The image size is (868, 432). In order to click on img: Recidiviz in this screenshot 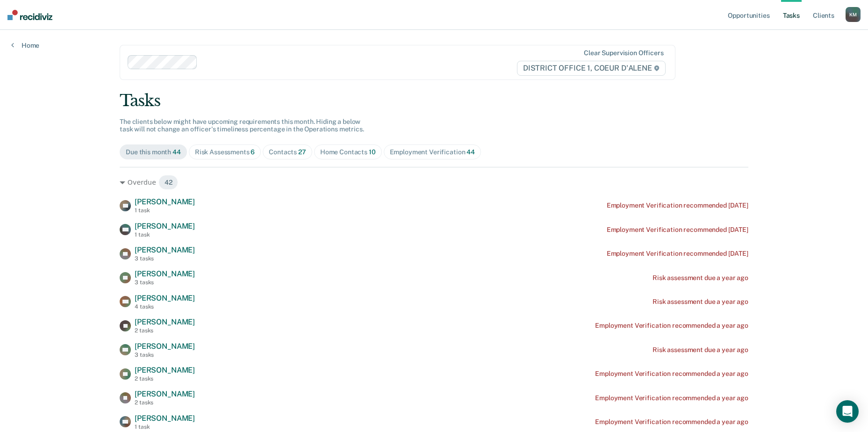, I will do `click(30, 15)`.